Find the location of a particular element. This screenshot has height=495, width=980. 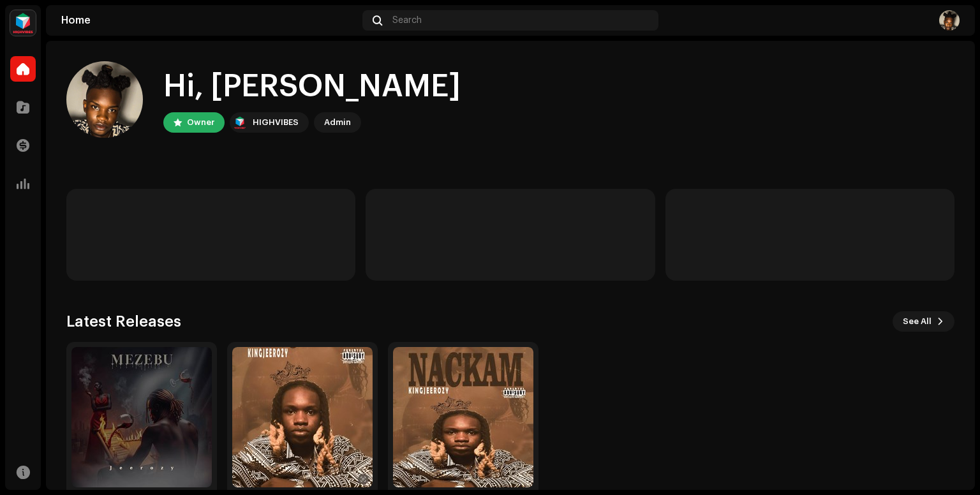

div: Home is located at coordinates (209, 20).